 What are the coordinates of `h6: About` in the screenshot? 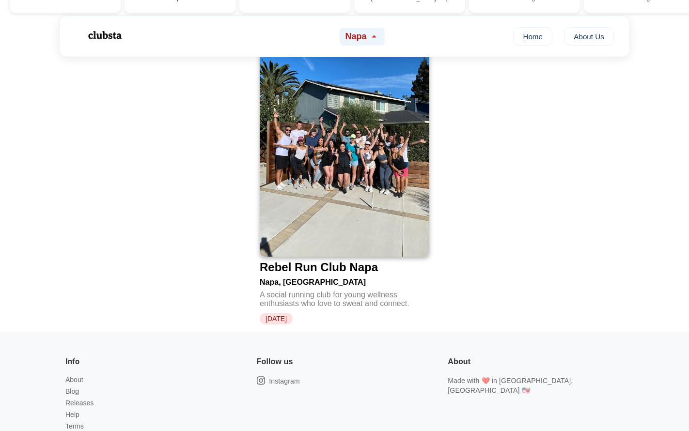 It's located at (459, 362).